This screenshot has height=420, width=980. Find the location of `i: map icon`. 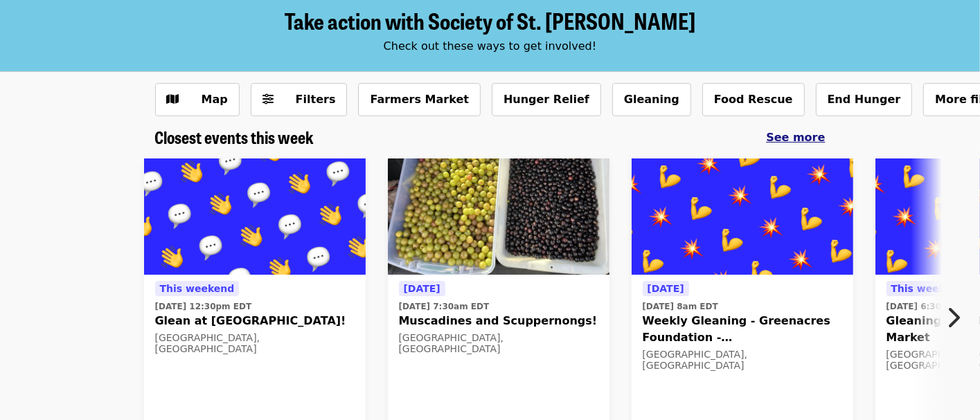

i: map icon is located at coordinates (173, 99).